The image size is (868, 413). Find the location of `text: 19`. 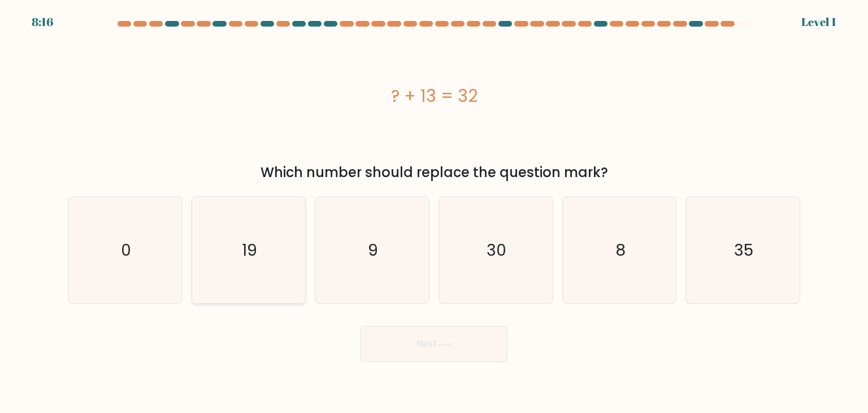

text: 19 is located at coordinates (249, 250).